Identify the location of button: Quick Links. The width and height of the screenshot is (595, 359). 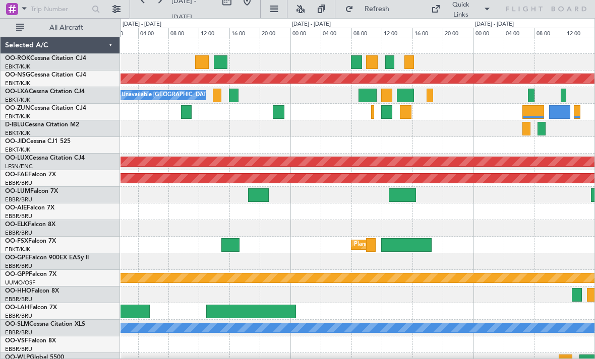
(461, 9).